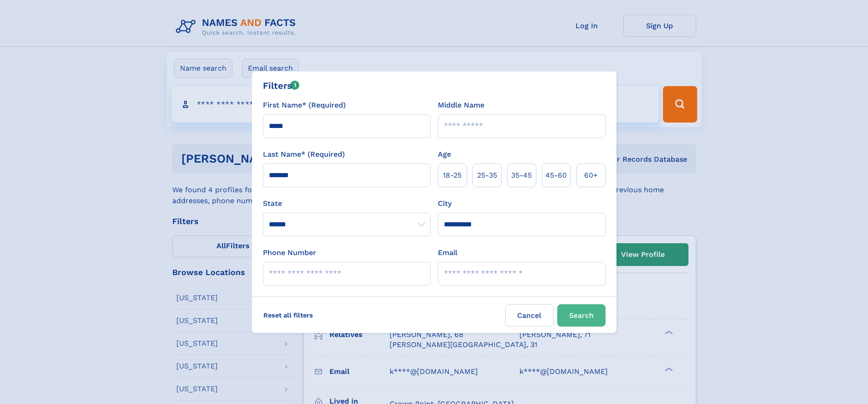 Image resolution: width=868 pixels, height=404 pixels. Describe the element at coordinates (304, 155) in the screenshot. I see `label: Last Name* (Required)` at that location.